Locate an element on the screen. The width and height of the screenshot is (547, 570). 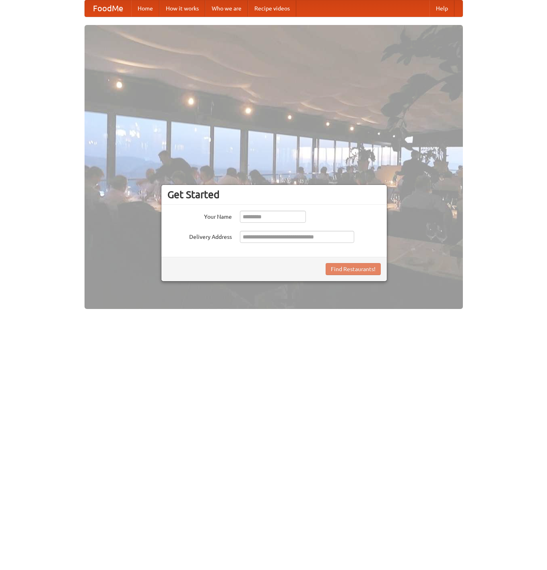
a: FoodMe is located at coordinates (108, 8).